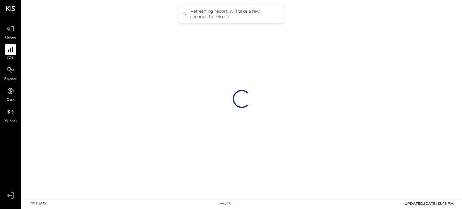 Image resolution: width=462 pixels, height=209 pixels. What do you see at coordinates (11, 38) in the screenshot?
I see `span: Queue` at bounding box center [11, 38].